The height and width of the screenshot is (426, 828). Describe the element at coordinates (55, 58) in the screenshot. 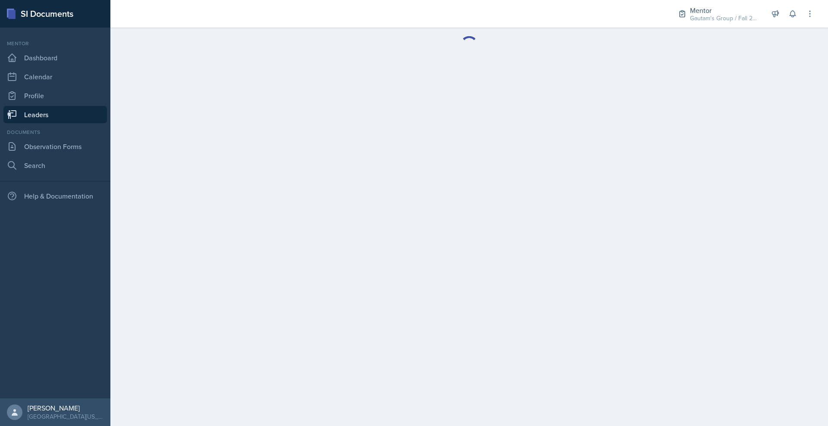

I see `a: Dashboard` at that location.